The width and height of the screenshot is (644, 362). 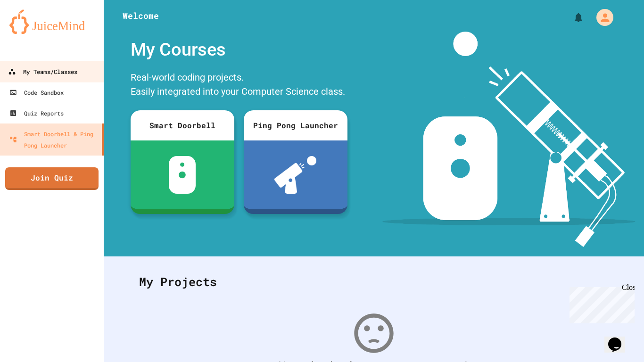 What do you see at coordinates (52, 178) in the screenshot?
I see `a: Join Quiz` at bounding box center [52, 178].